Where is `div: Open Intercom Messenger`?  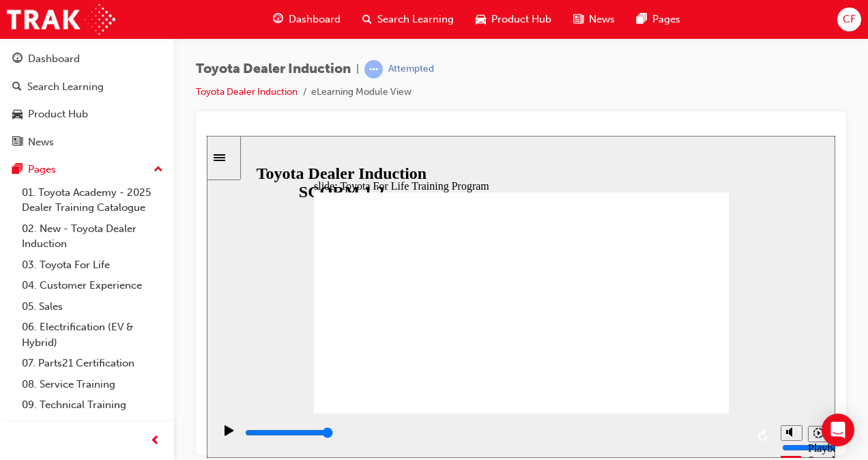
div: Open Intercom Messenger is located at coordinates (838, 430).